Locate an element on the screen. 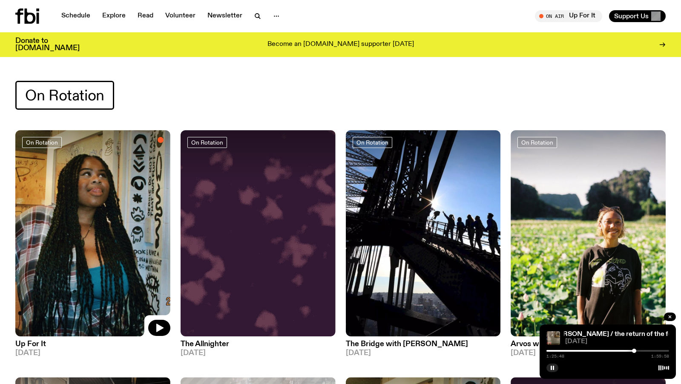  span: 1:59:58 is located at coordinates (660, 357).